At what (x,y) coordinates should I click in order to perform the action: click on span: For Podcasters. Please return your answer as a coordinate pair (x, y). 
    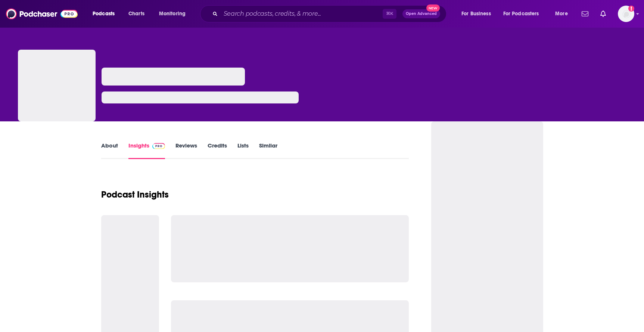
    Looking at the image, I should click on (521, 14).